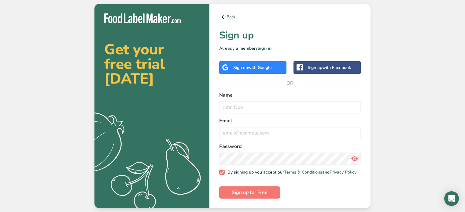  I want to click on span: By signing up you accept our and, so click(290, 173).